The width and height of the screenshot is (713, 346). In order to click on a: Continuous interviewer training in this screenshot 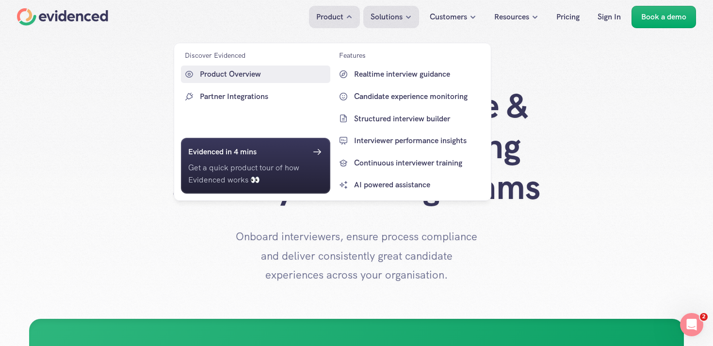, I will do `click(410, 163)`.